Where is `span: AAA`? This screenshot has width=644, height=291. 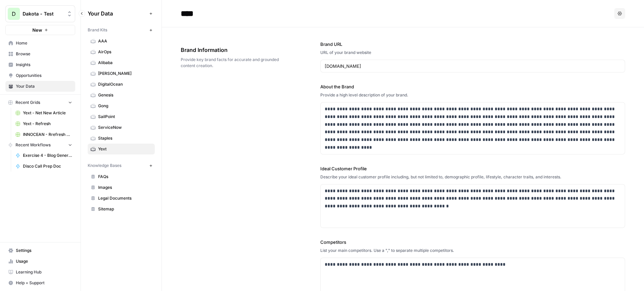
span: AAA is located at coordinates (125, 41).